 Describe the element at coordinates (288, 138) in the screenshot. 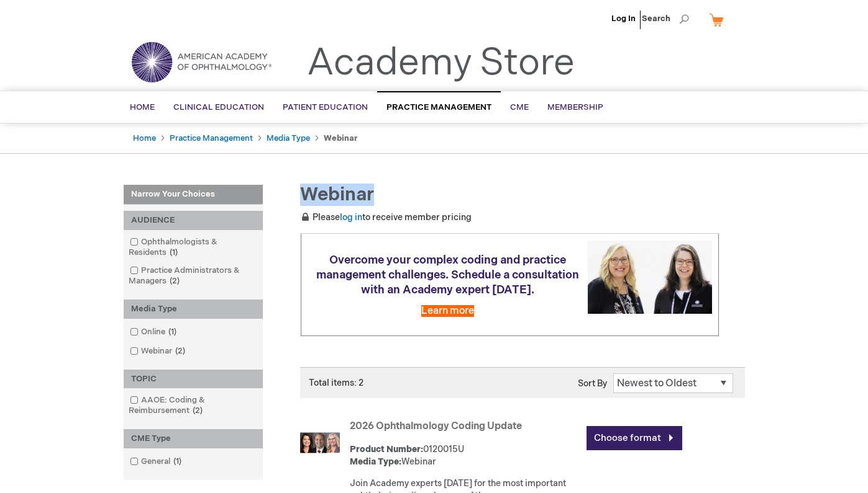

I see `a: Media Type` at that location.